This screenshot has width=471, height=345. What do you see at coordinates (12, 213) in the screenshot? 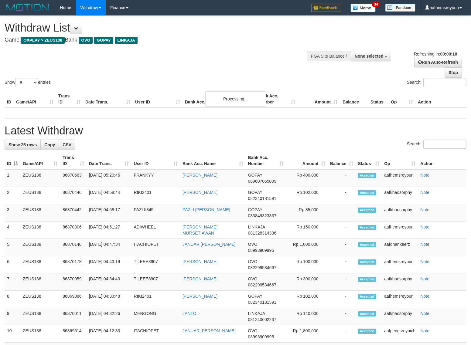
I see `td: 3` at bounding box center [12, 213].